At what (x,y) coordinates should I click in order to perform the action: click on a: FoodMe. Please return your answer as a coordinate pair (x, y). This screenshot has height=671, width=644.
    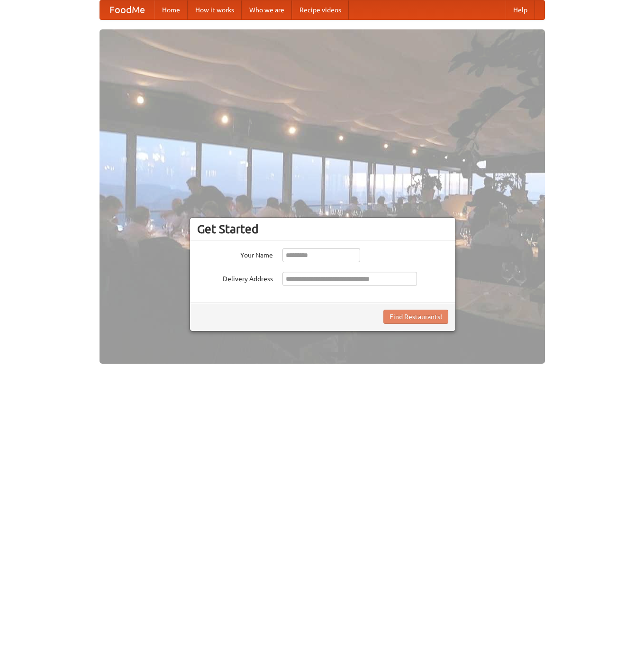
    Looking at the image, I should click on (127, 10).